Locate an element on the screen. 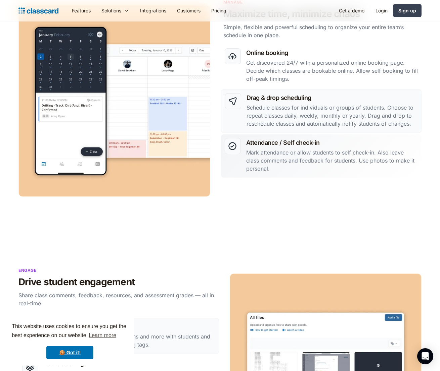 The height and width of the screenshot is (371, 440). a: Pricing is located at coordinates (218, 10).